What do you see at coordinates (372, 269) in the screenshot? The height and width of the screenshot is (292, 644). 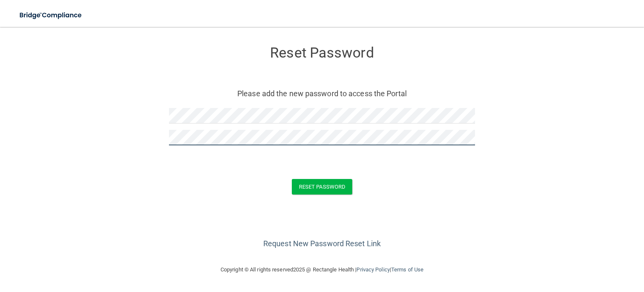 I see `a: Privacy Policy` at bounding box center [372, 269].